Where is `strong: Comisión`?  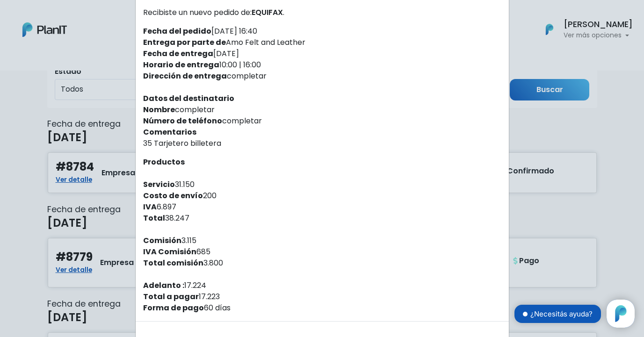 strong: Comisión is located at coordinates (162, 240).